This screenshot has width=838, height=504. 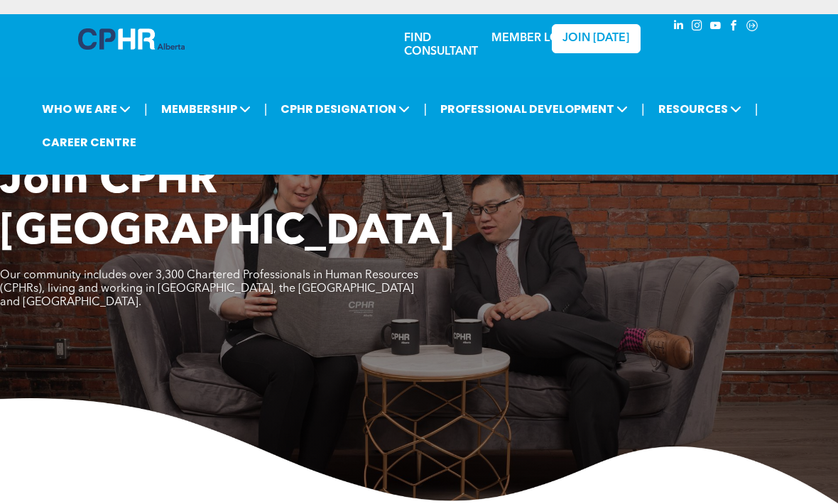 I want to click on span: MEMBERSHIP, so click(x=206, y=108).